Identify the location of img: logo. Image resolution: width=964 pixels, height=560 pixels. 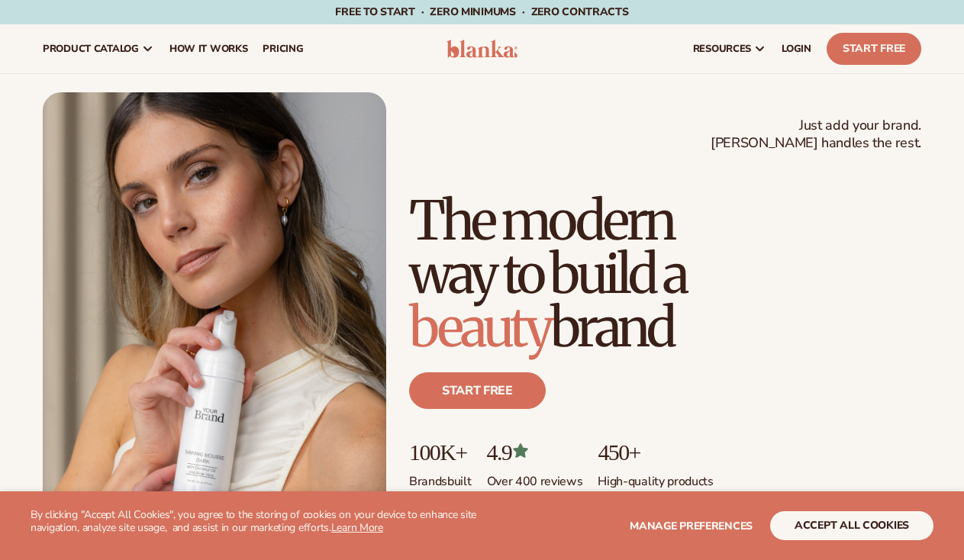
(482, 49).